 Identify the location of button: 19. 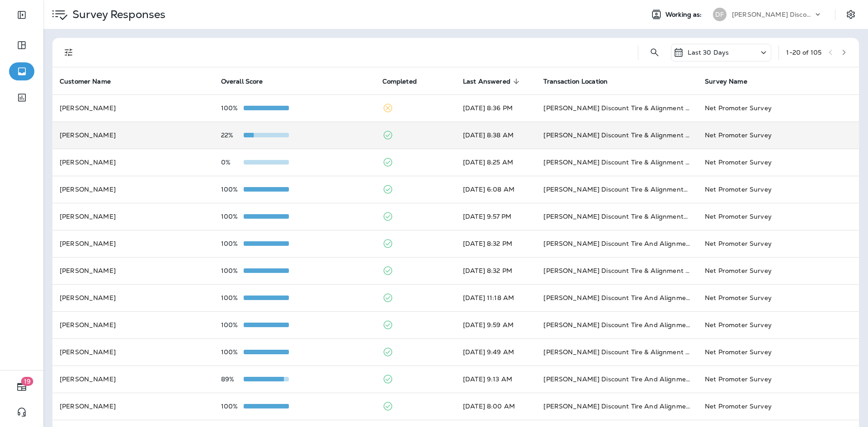
(22, 387).